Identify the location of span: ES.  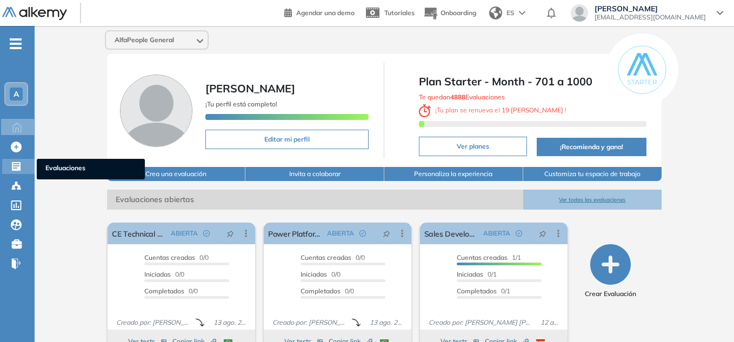
(510, 13).